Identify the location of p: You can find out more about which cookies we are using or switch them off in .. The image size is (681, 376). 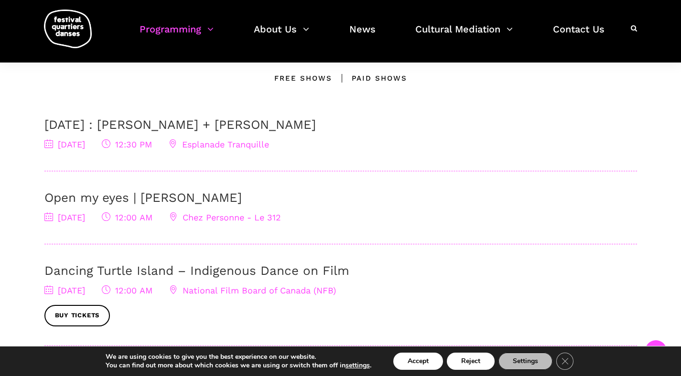
(238, 366).